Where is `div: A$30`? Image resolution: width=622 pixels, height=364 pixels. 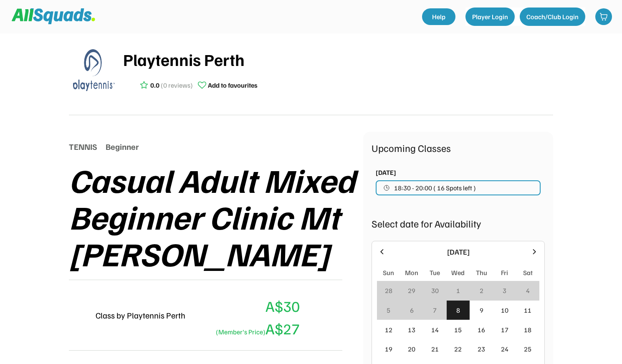 div: A$30 is located at coordinates (283, 306).